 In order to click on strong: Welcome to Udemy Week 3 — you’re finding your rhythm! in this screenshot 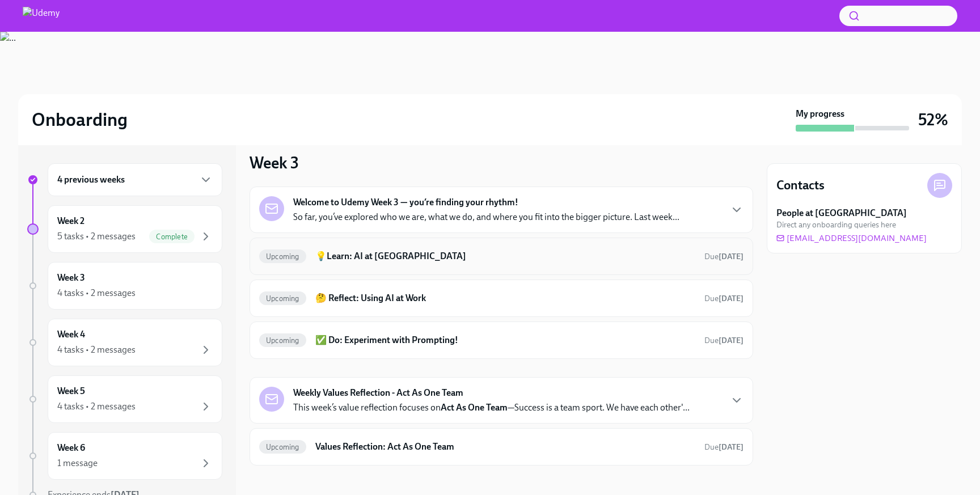, I will do `click(406, 202)`.